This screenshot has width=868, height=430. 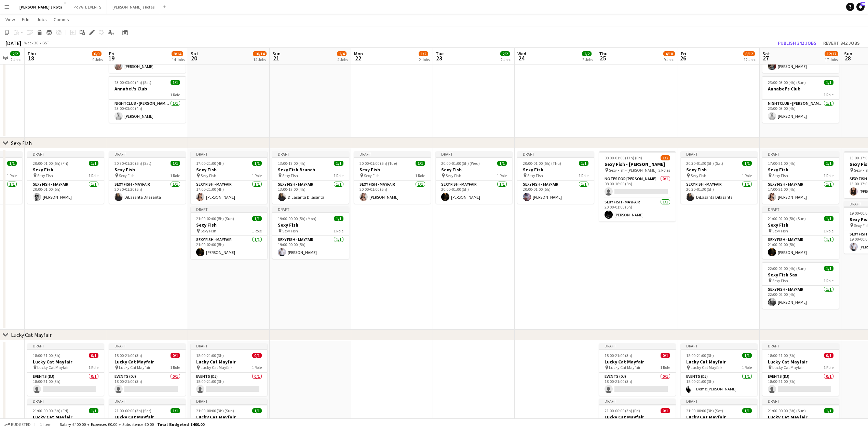 I want to click on a: Comms, so click(x=61, y=19).